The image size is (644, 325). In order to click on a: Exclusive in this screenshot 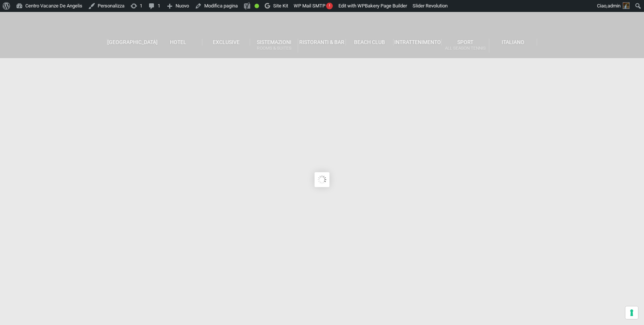, I will do `click(226, 42)`.